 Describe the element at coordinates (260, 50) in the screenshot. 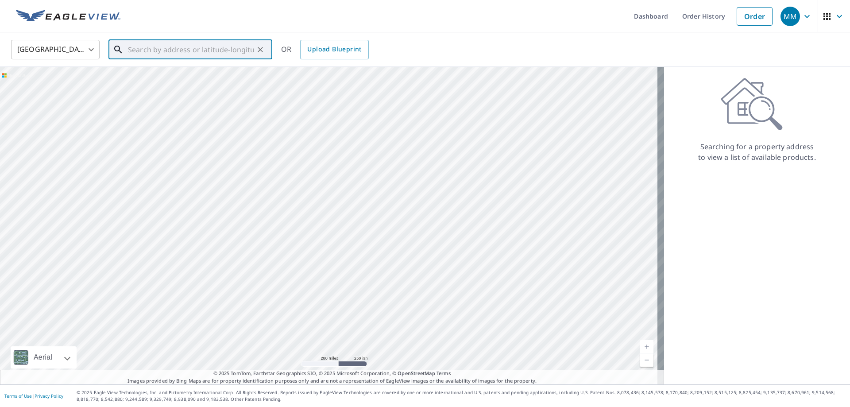

I see `button: Clear` at that location.